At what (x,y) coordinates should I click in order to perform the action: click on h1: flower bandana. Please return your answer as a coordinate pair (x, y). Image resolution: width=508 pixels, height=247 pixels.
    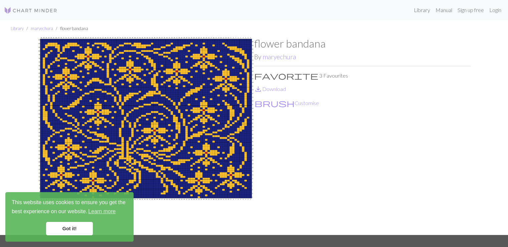
    Looking at the image, I should click on (362, 43).